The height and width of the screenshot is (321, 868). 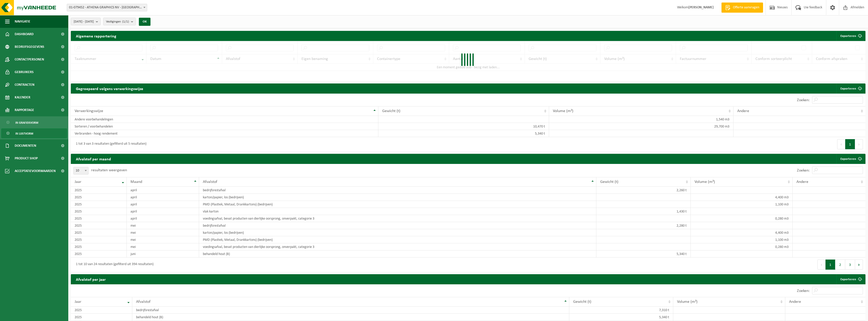 What do you see at coordinates (397, 211) in the screenshot?
I see `td: vlak karton` at bounding box center [397, 211].